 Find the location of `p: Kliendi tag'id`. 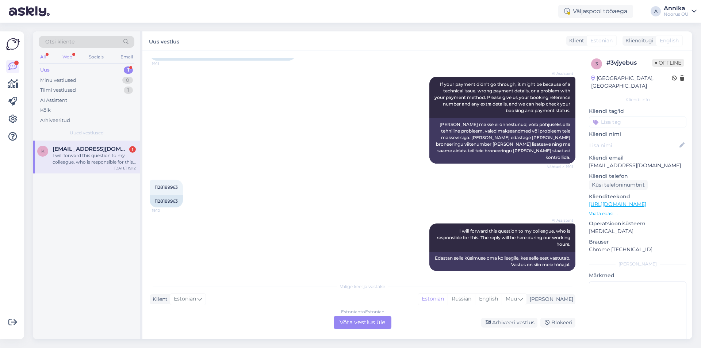

p: Kliendi tag'id is located at coordinates (638, 111).